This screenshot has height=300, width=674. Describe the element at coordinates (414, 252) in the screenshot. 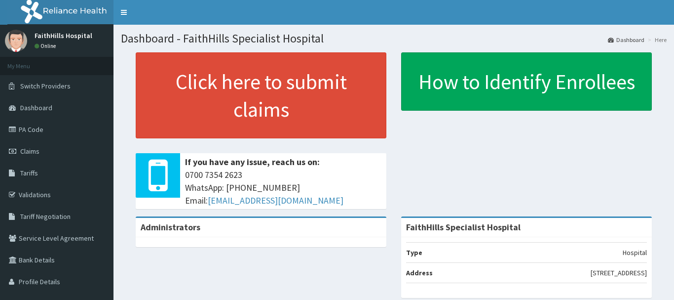

I see `b: Type` at that location.